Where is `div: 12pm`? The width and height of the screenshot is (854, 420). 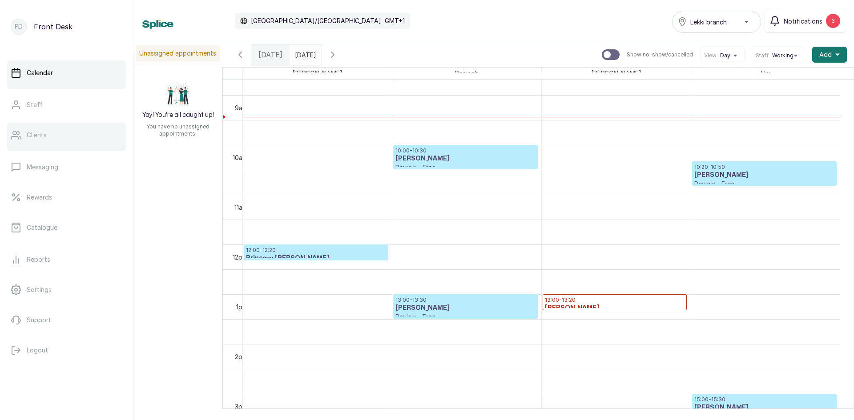
div: 12pm is located at coordinates (240, 257).